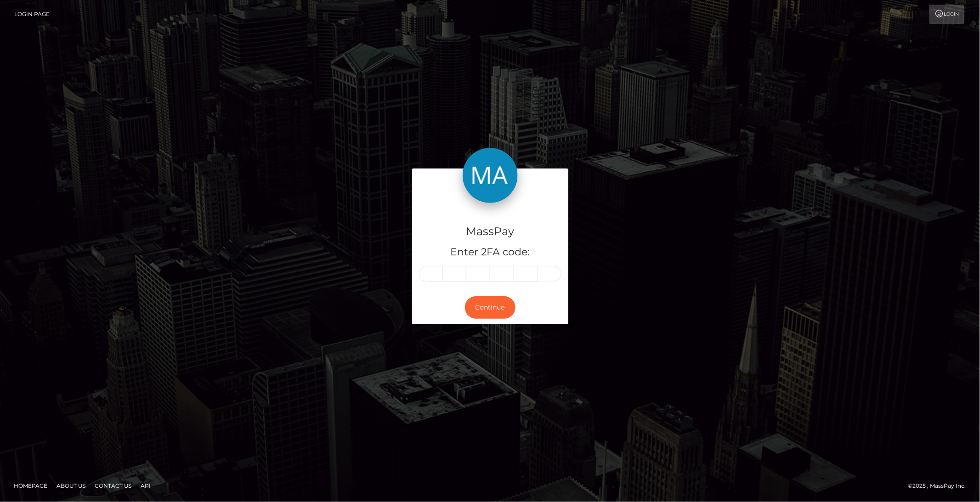 The image size is (980, 502). I want to click on img: MassPay, so click(490, 176).